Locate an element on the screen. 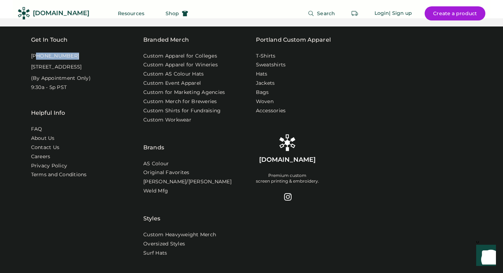 Image resolution: width=503 pixels, height=273 pixels. button: Create a product is located at coordinates (455, 13).